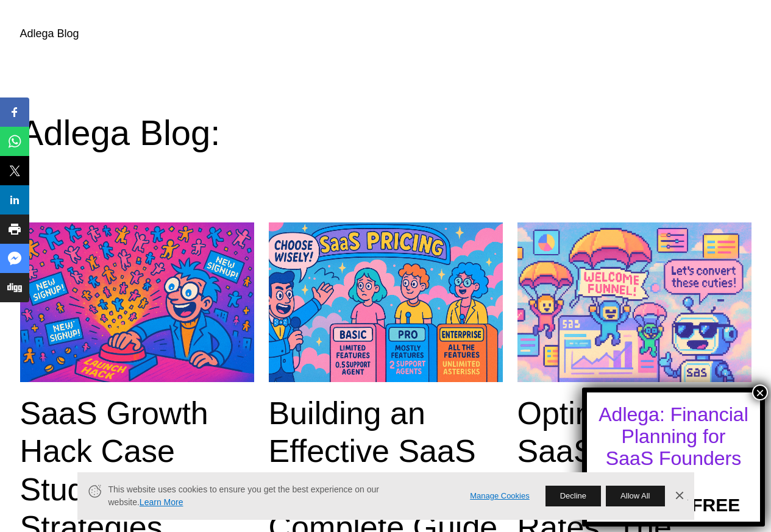 The image size is (771, 532). Describe the element at coordinates (635, 496) in the screenshot. I see `button: Allow All` at that location.